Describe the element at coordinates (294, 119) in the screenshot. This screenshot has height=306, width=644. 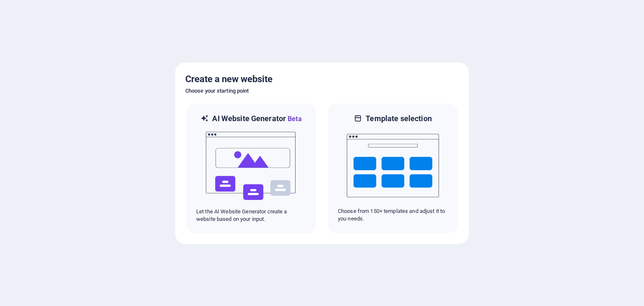
I see `span: Beta` at that location.